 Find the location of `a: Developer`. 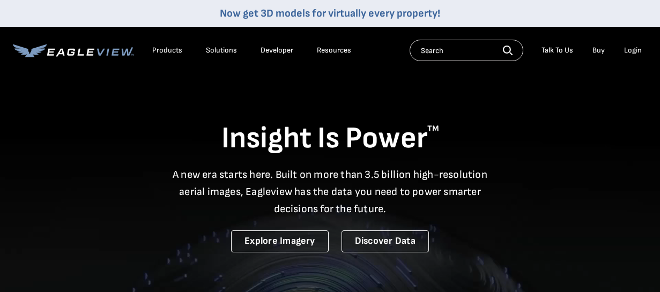

a: Developer is located at coordinates (277, 50).